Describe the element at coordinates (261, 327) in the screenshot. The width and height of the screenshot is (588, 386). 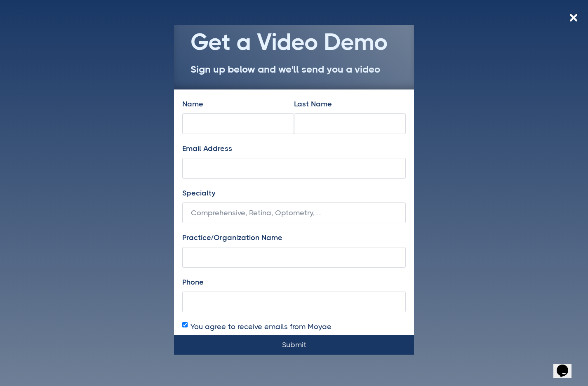
I see `span: You agree to receive emails from Moyae` at that location.